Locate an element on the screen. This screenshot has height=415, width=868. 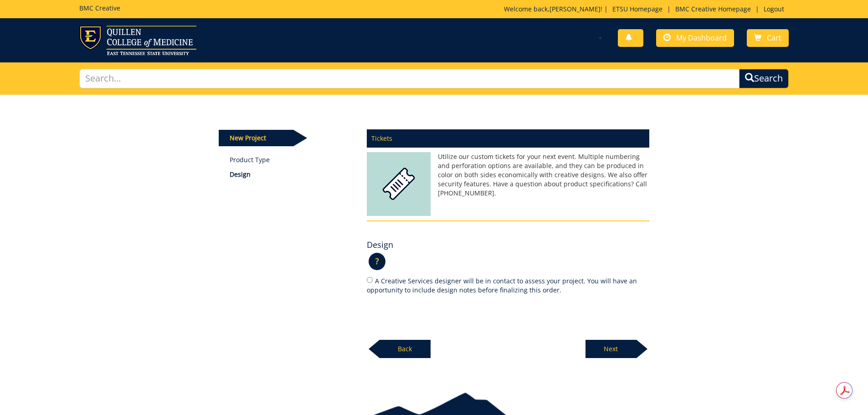
input: Search... is located at coordinates (410, 78).